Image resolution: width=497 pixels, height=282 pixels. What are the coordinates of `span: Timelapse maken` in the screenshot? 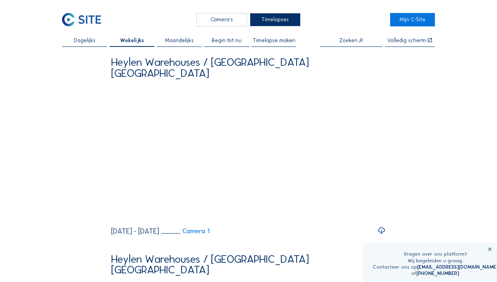 It's located at (274, 41).